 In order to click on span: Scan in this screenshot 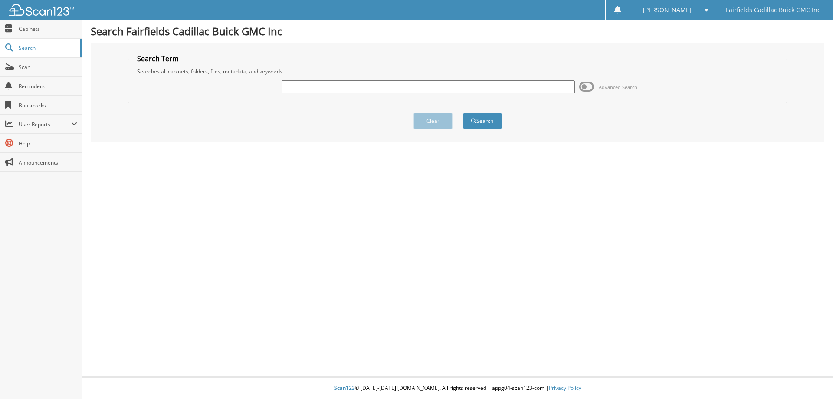, I will do `click(48, 67)`.